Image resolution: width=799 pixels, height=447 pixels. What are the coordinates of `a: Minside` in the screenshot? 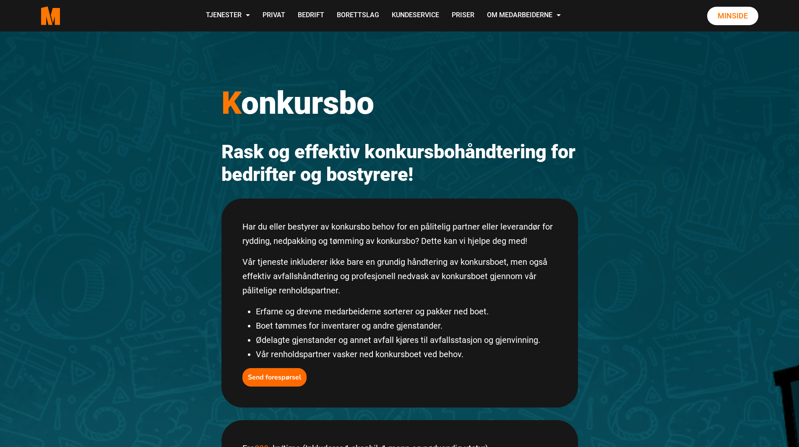 It's located at (733, 16).